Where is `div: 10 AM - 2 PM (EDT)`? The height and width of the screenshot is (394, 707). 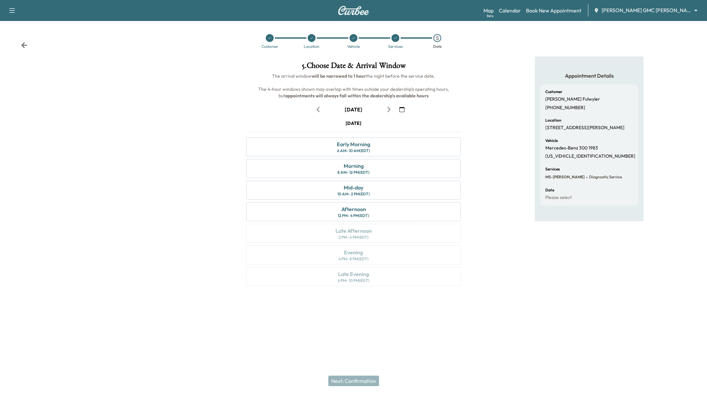
div: 10 AM - 2 PM (EDT) is located at coordinates (354, 194).